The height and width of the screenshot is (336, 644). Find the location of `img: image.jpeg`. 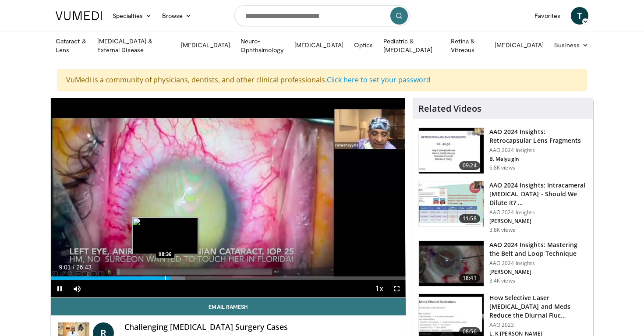

img: image.jpeg is located at coordinates (165, 236).